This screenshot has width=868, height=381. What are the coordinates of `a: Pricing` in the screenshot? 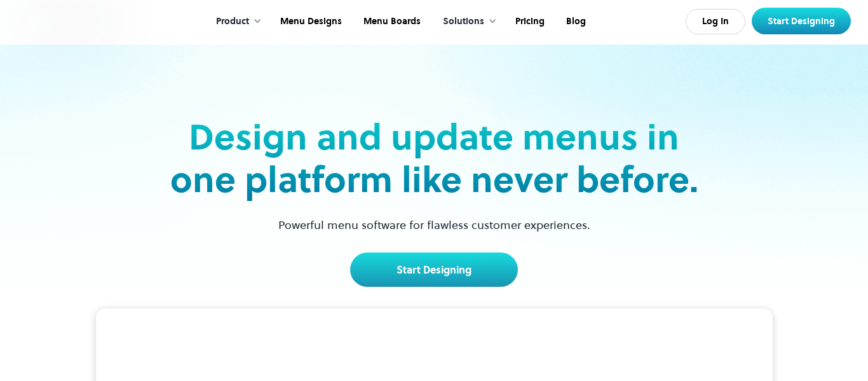 It's located at (528, 22).